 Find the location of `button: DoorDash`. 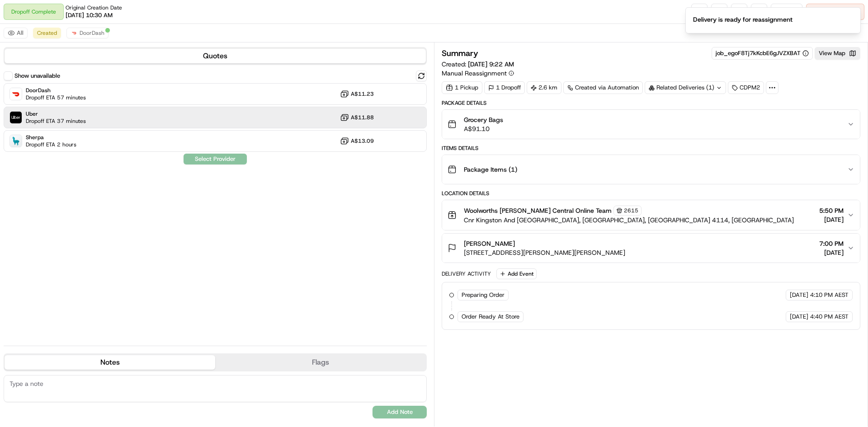

button: DoorDash is located at coordinates (88, 33).